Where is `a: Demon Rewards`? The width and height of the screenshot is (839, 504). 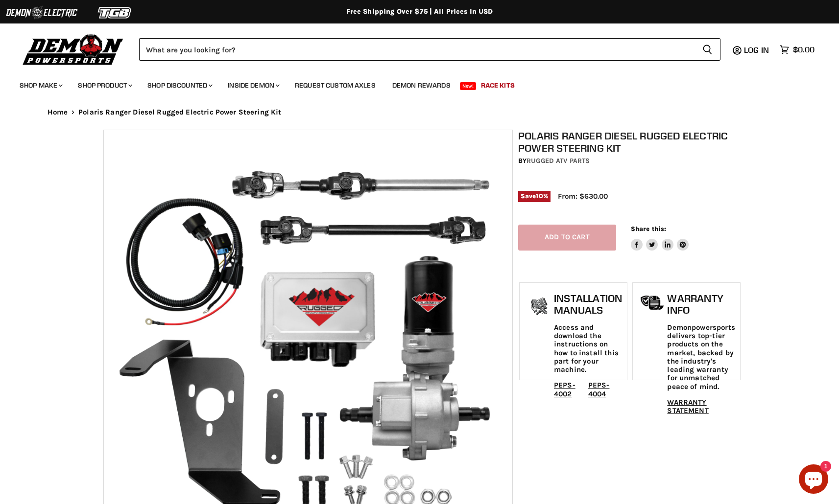
a: Demon Rewards is located at coordinates (421, 85).